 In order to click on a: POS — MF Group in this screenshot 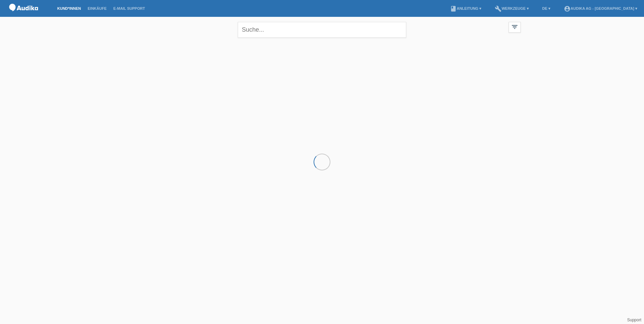, I will do `click(23, 16)`.